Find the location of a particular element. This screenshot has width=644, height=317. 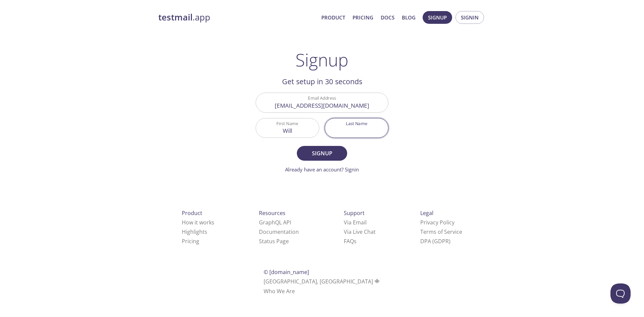

a: Privacy Policy is located at coordinates (437, 223).